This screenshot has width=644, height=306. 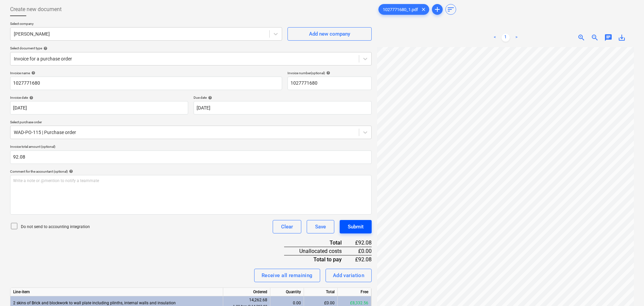 What do you see at coordinates (191, 148) in the screenshot?
I see `p: Invoice total amount (optional)` at bounding box center [191, 148].